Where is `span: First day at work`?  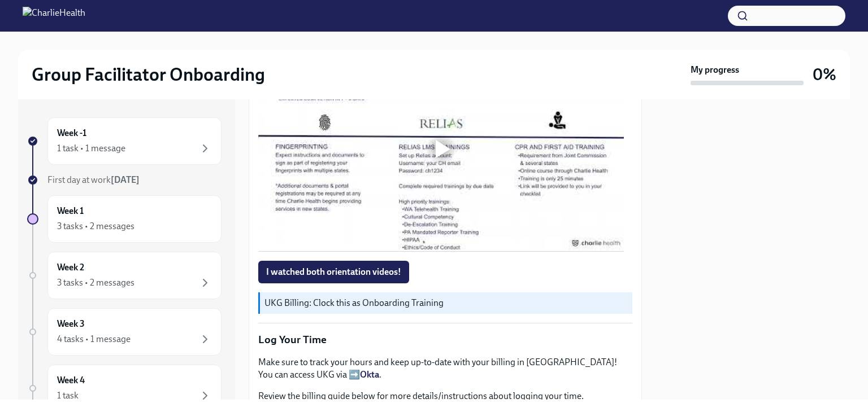 span: First day at work is located at coordinates (94, 180).